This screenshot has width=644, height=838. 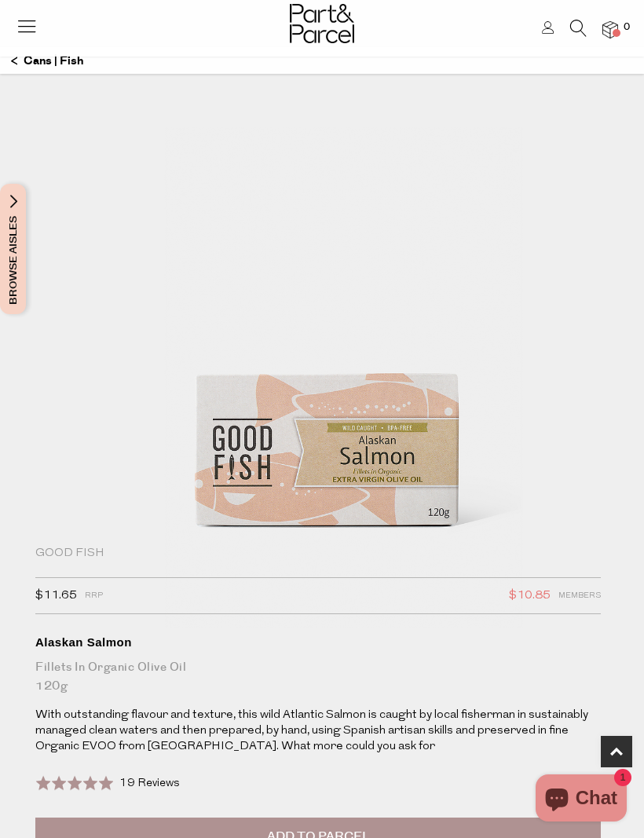 I want to click on a: Cans | Fish, so click(x=47, y=62).